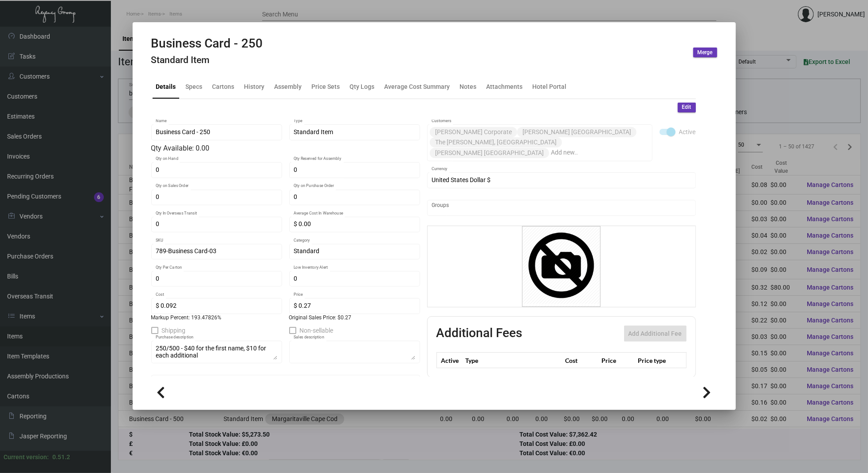 The image size is (868, 473). What do you see at coordinates (316, 330) in the screenshot?
I see `span: Non-sellable` at bounding box center [316, 330].